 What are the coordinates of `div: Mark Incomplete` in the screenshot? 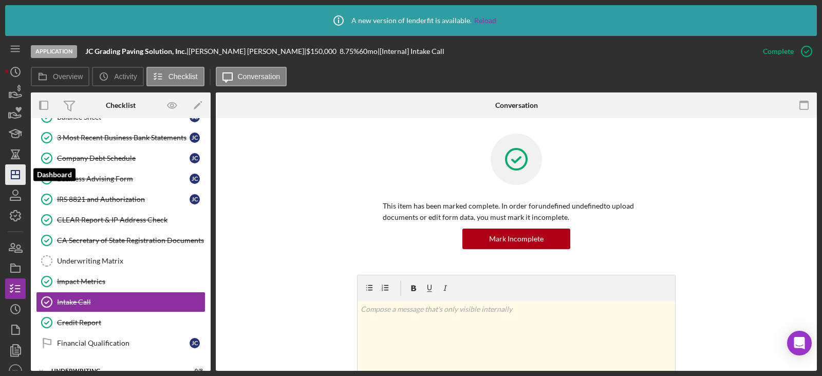 It's located at (516, 239).